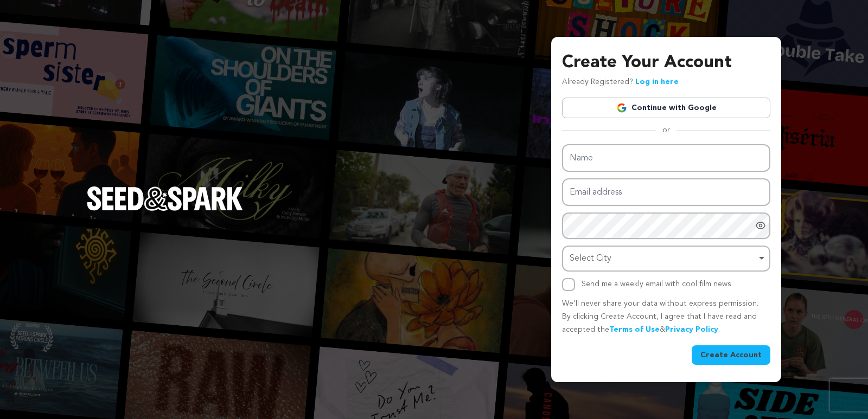 This screenshot has width=868, height=419. I want to click on a: Continue with Google, so click(666, 108).